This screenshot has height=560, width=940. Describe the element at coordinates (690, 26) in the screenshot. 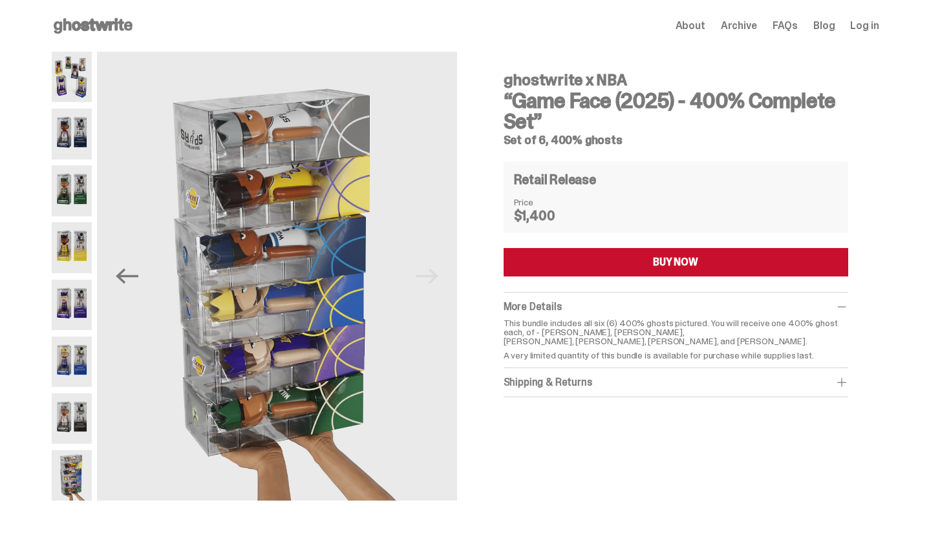

I see `a: About` at that location.